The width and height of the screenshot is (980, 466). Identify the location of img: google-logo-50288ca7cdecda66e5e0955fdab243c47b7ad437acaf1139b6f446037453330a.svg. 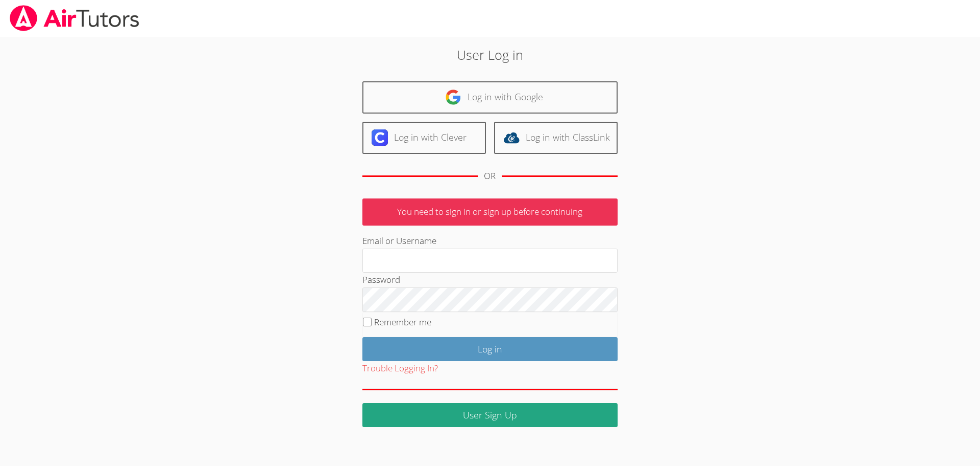
(454, 97).